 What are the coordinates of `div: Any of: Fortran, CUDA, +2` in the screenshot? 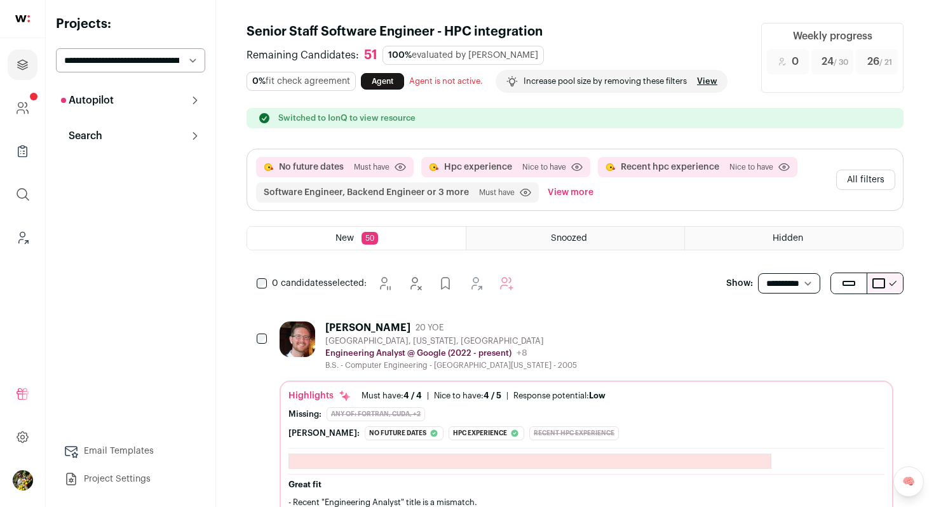 It's located at (375, 414).